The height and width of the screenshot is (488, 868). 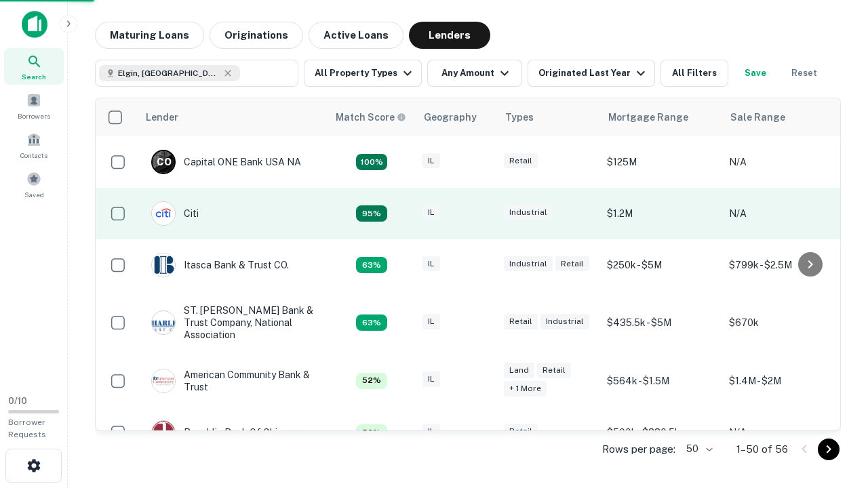 What do you see at coordinates (370, 117) in the screenshot?
I see `h6: Match Score` at bounding box center [370, 117].